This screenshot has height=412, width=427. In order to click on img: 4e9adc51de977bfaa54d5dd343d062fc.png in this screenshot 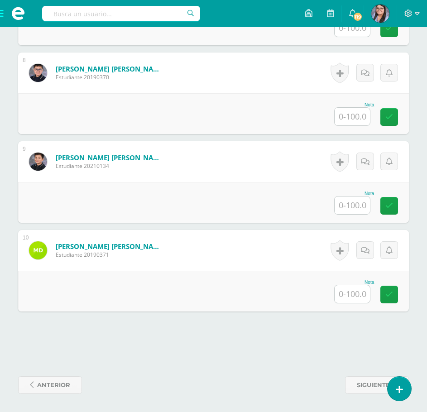, I will do `click(38, 73)`.